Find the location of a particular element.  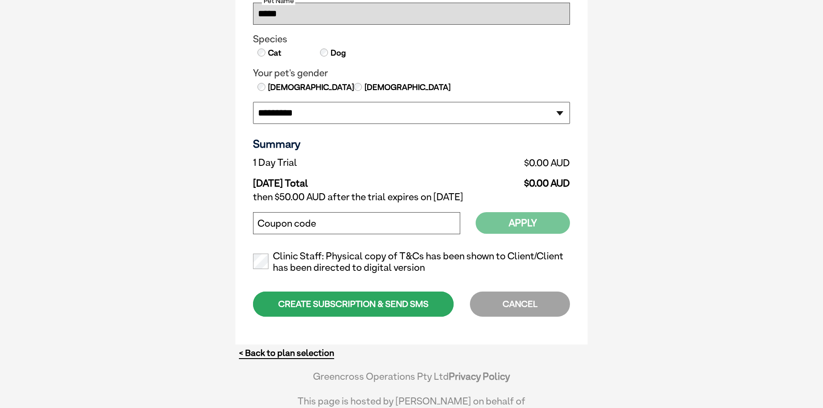

div: Greencross Operations Pty Ltd is located at coordinates (411, 381).